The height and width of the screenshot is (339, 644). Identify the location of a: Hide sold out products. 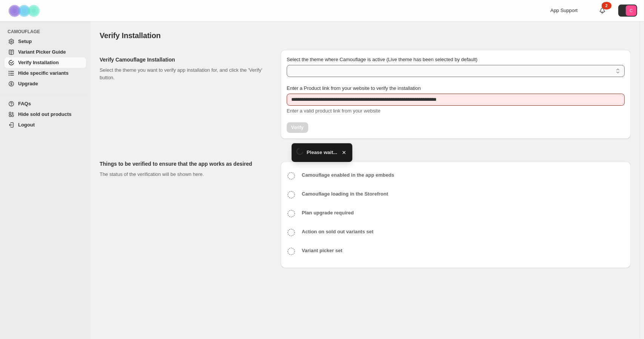
(45, 114).